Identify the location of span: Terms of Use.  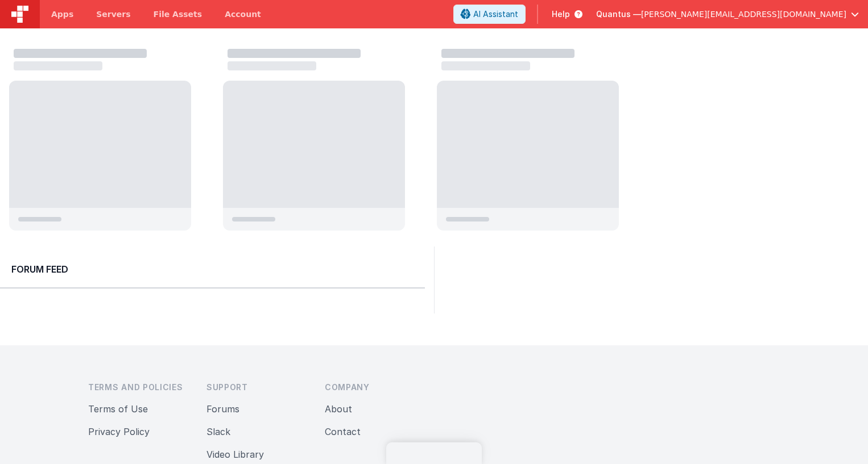
(118, 409).